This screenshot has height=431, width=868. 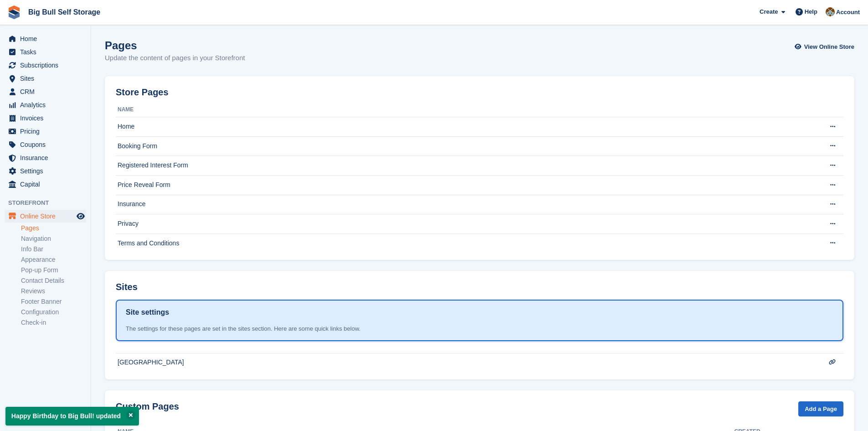 I want to click on h1: Pages, so click(x=175, y=45).